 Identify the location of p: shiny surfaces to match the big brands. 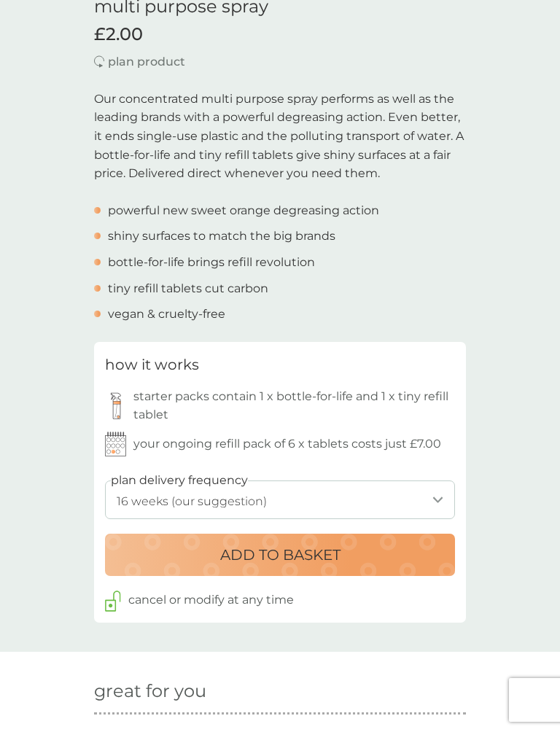
(222, 237).